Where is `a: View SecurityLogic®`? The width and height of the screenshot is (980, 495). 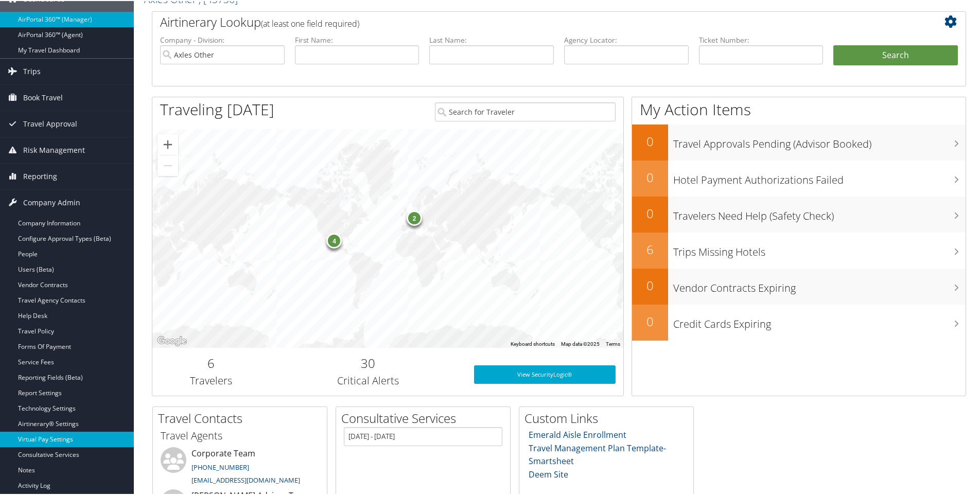
a: View SecurityLogic® is located at coordinates (544, 374).